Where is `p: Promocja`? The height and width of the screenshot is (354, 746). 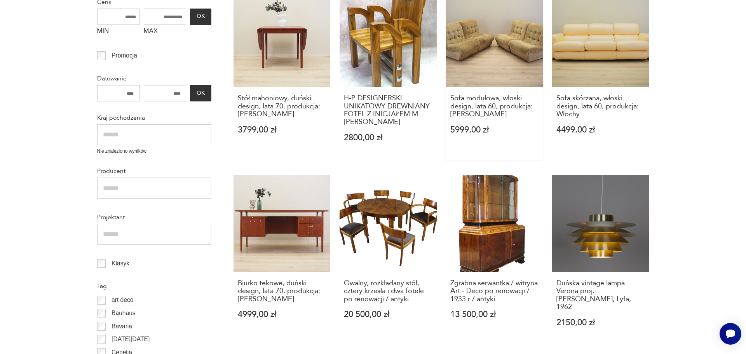
p: Promocja is located at coordinates (124, 56).